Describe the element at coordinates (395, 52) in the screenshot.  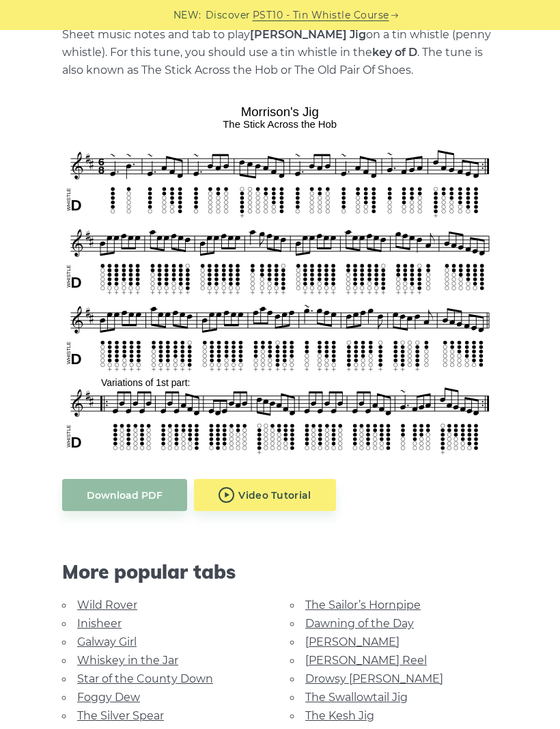
I see `strong: key of D` at that location.